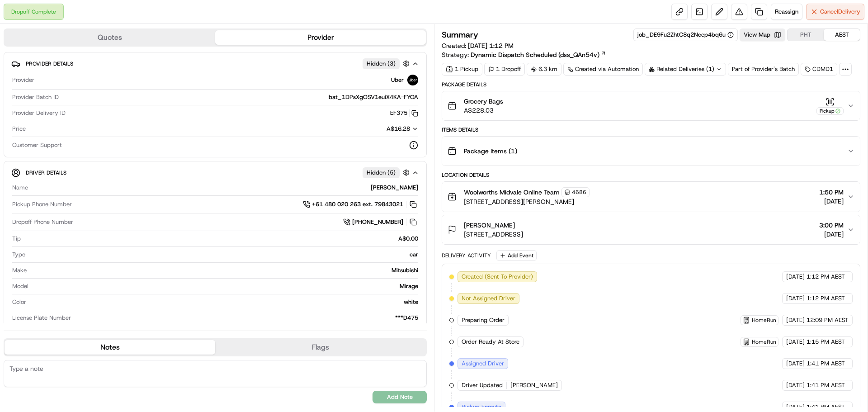 This screenshot has width=868, height=412. Describe the element at coordinates (831, 192) in the screenshot. I see `span: 1:50 PM` at that location.